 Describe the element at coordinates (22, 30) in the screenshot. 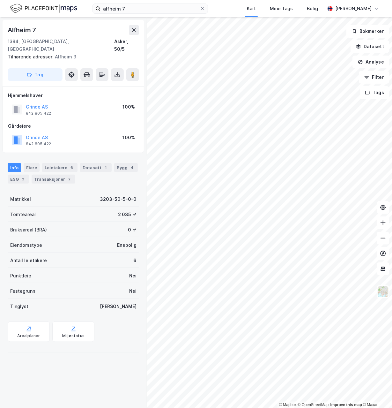

I see `div: Alfheim 7` at that location.